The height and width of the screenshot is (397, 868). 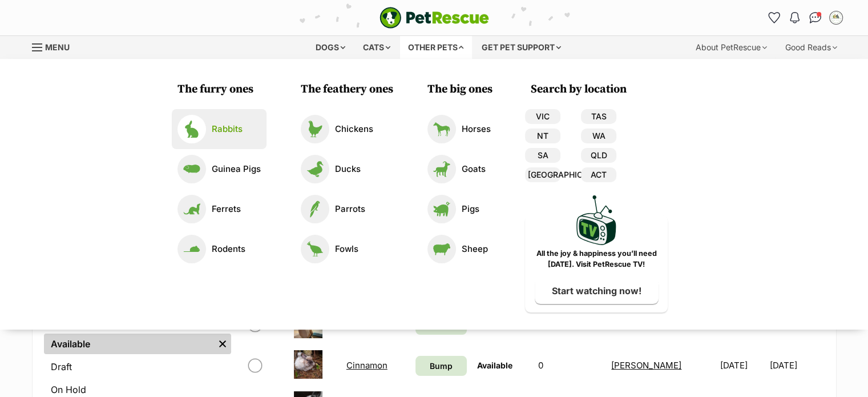 I want to click on img: notifications-46538b983faf8c2785f20acdc204bb7945ddae34d4c08c2a6579f10ce5e182be.svg, so click(x=794, y=18).